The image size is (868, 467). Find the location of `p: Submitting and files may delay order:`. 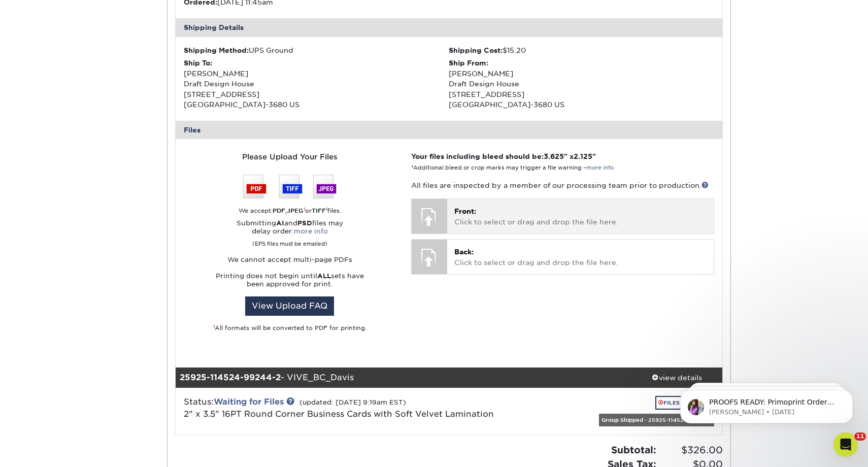

p: Submitting and files may delay order: is located at coordinates (290, 234).